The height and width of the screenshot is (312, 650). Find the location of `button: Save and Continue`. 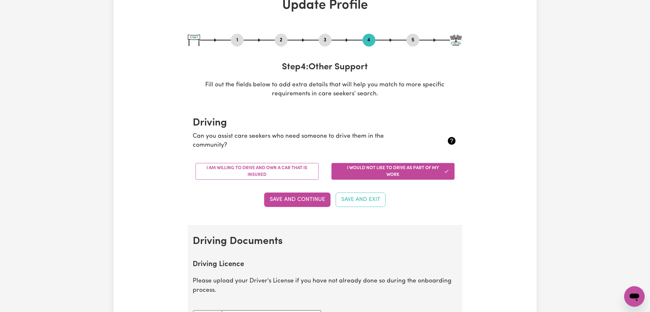

button: Save and Continue is located at coordinates (297, 199).